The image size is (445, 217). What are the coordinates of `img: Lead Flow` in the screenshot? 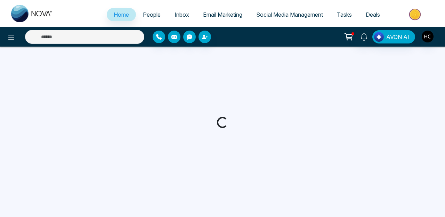 It's located at (379, 37).